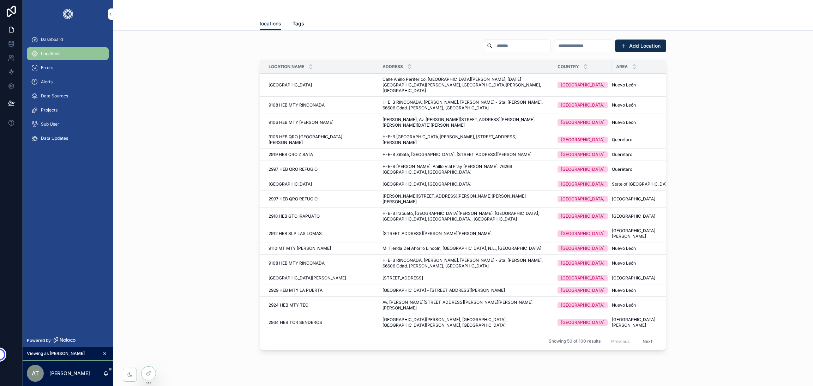 This screenshot has width=813, height=386. I want to click on span: 2912 HEB SLP LAS LOMAS, so click(295, 234).